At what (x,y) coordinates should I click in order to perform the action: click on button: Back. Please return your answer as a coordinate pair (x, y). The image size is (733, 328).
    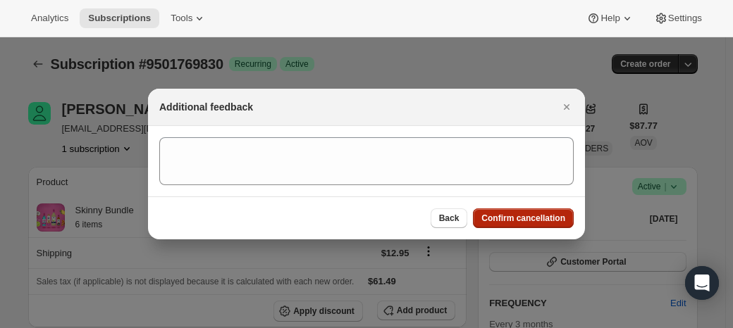
    Looking at the image, I should click on (449, 218).